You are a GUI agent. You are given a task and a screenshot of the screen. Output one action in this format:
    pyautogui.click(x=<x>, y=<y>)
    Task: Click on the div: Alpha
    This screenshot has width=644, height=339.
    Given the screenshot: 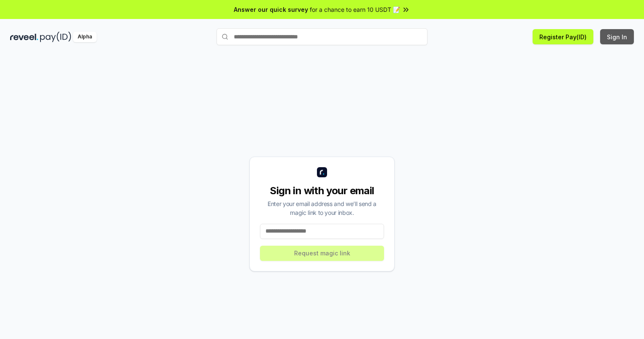 What is the action you would take?
    pyautogui.click(x=85, y=37)
    